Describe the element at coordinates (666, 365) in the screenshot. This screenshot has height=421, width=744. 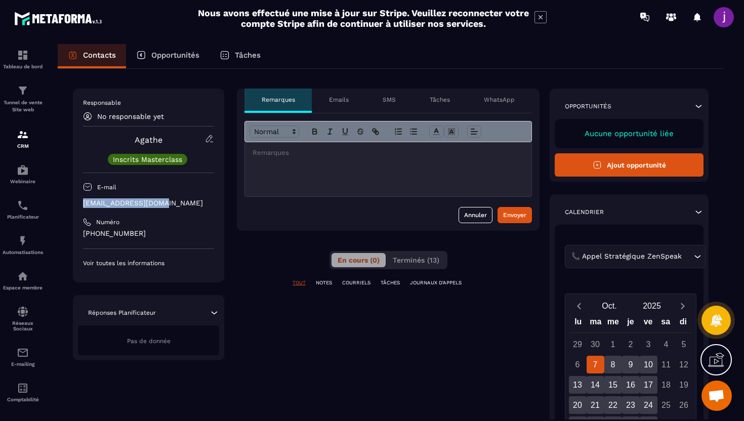
I see `div: 11` at that location.